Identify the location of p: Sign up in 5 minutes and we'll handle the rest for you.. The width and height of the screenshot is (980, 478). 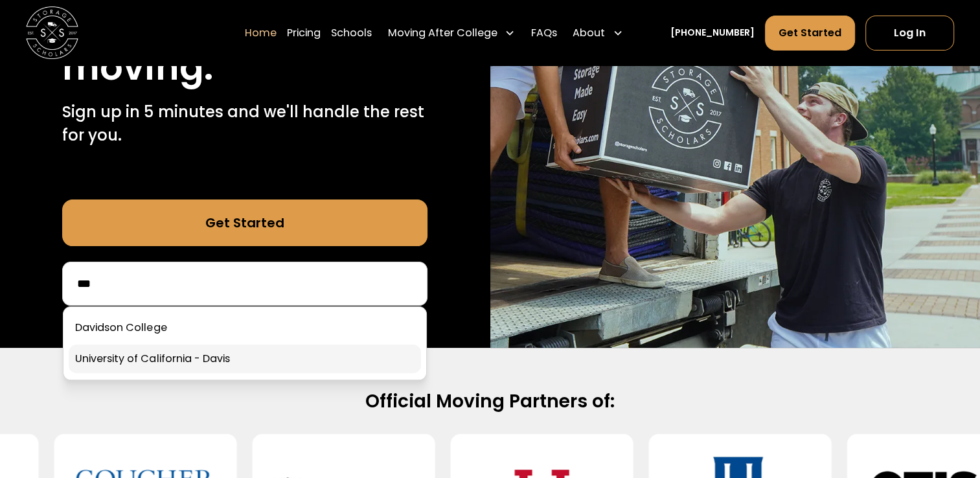
(245, 124).